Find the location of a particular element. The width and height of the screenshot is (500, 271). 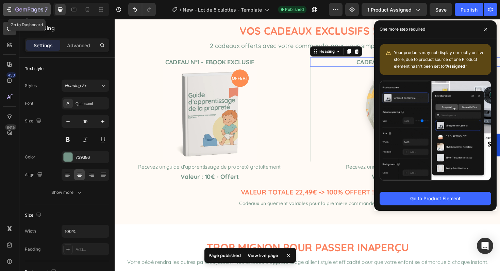

span: Save is located at coordinates (441, 10).